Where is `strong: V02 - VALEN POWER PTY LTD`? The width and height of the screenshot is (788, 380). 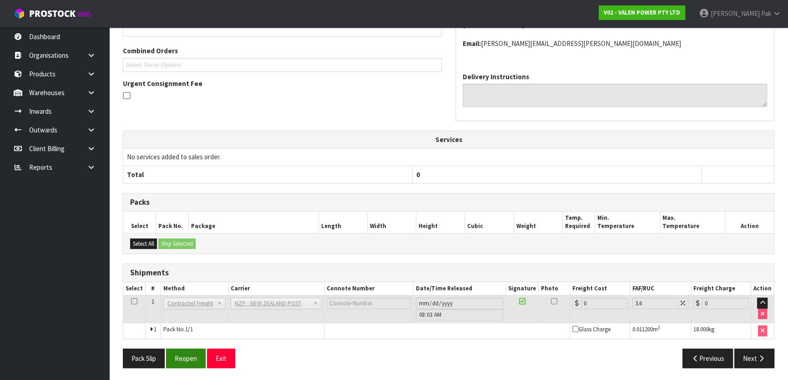
strong: V02 - VALEN POWER PTY LTD is located at coordinates (642, 12).